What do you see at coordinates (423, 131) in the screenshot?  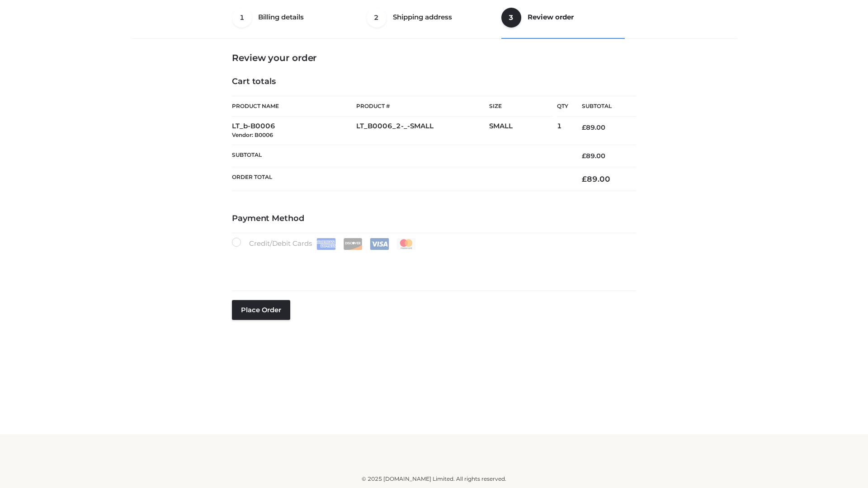 I see `td: LT_B0006_2-_-SMALL` at bounding box center [423, 131].